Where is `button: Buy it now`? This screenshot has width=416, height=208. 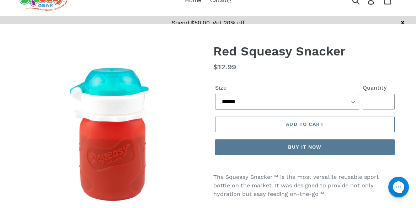 button: Buy it now is located at coordinates (305, 147).